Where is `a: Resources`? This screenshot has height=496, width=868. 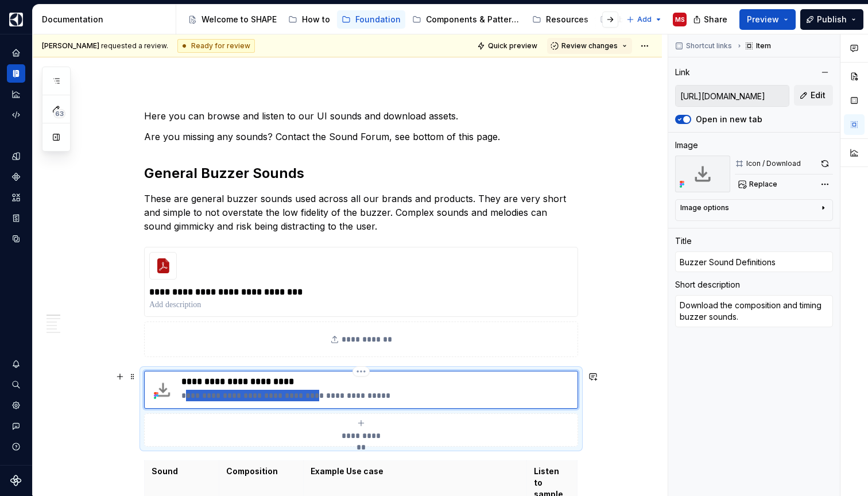
a: Resources is located at coordinates (560, 20).